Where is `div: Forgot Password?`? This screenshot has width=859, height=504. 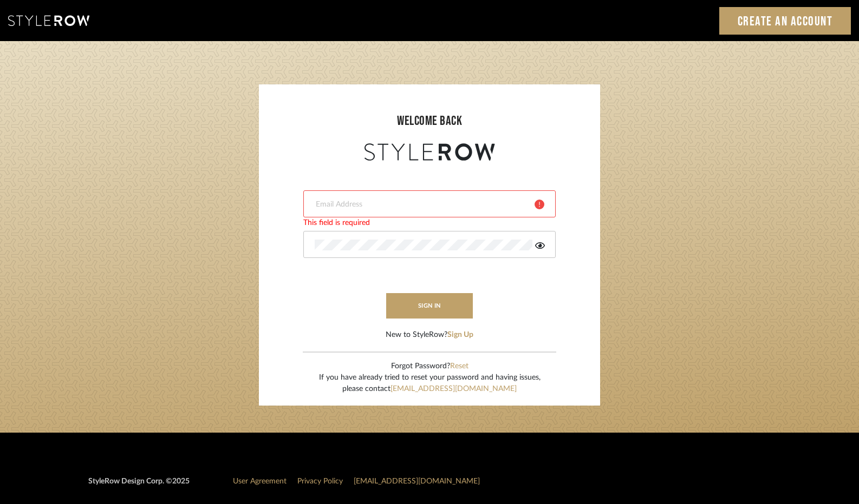 div: Forgot Password? is located at coordinates (429, 366).